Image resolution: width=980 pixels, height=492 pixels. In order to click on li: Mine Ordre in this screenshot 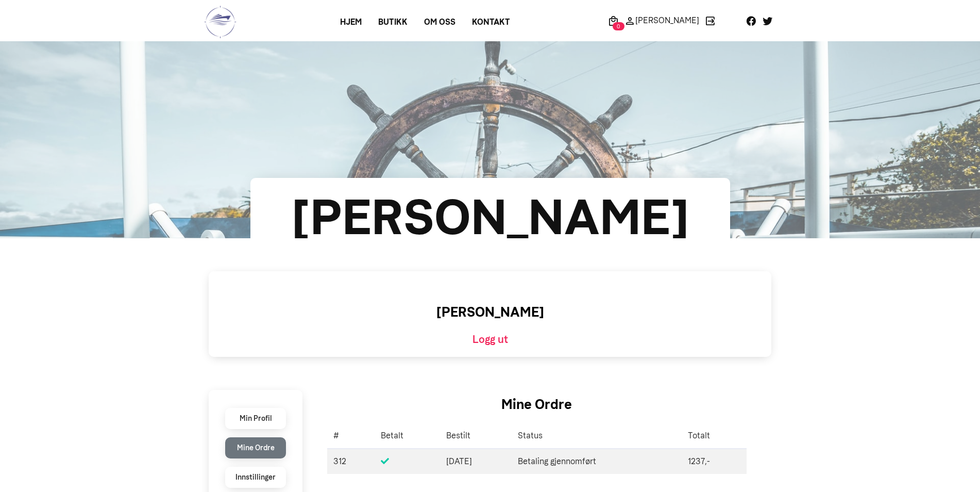, I will do `click(256, 447)`.